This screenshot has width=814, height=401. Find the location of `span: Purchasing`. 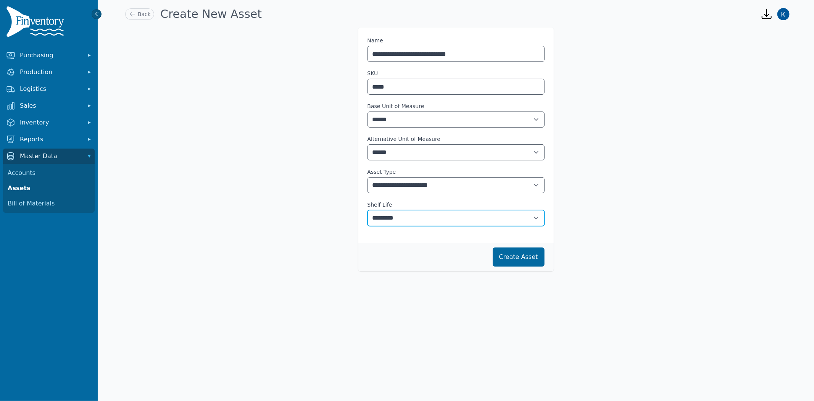

span: Purchasing is located at coordinates (50, 55).